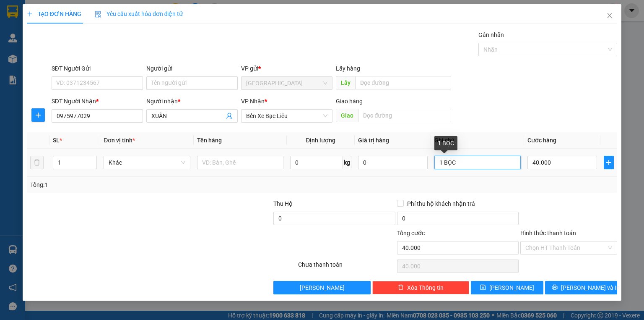 This screenshot has height=320, width=644. Describe the element at coordinates (347, 115) in the screenshot. I see `span: Giao` at that location.